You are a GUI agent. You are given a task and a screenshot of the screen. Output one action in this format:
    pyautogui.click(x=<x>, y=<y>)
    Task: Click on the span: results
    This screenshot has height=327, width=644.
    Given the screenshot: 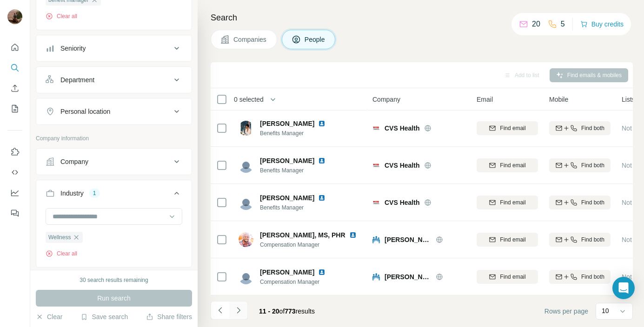 What is the action you would take?
    pyautogui.click(x=287, y=312)
    